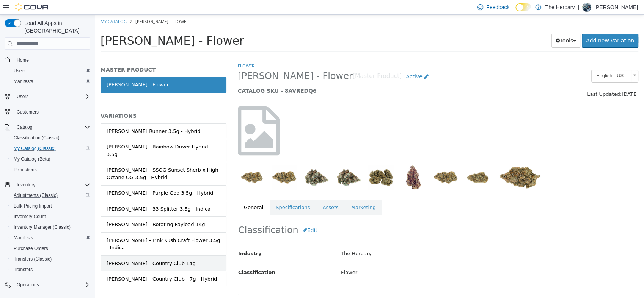 Image resolution: width=644 pixels, height=298 pixels. I want to click on h5: VARIATIONS, so click(68, 101).